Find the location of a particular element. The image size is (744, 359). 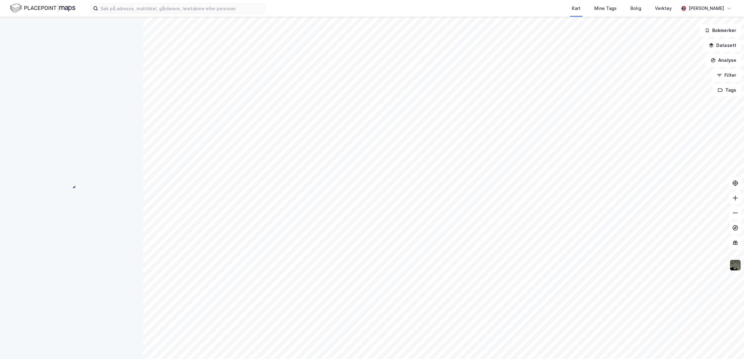

div: Mine Tags is located at coordinates (605, 8).